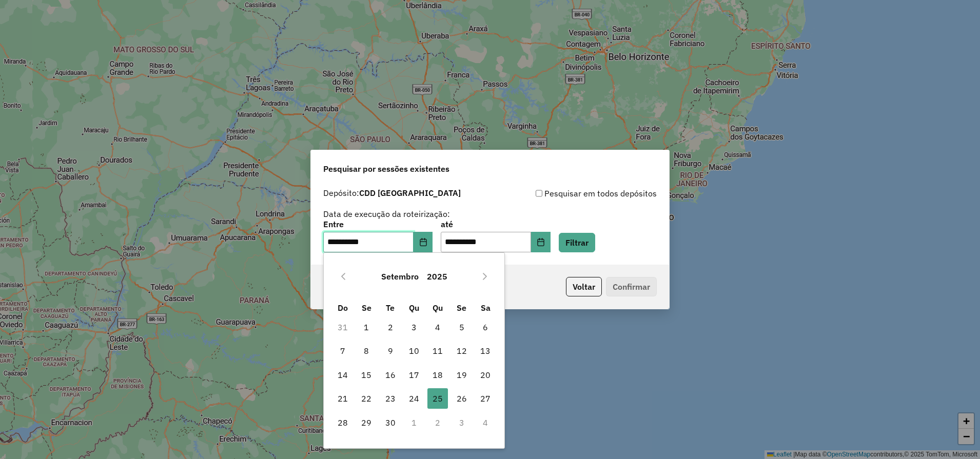 This screenshot has width=980, height=459. I want to click on td: 16, so click(390, 375).